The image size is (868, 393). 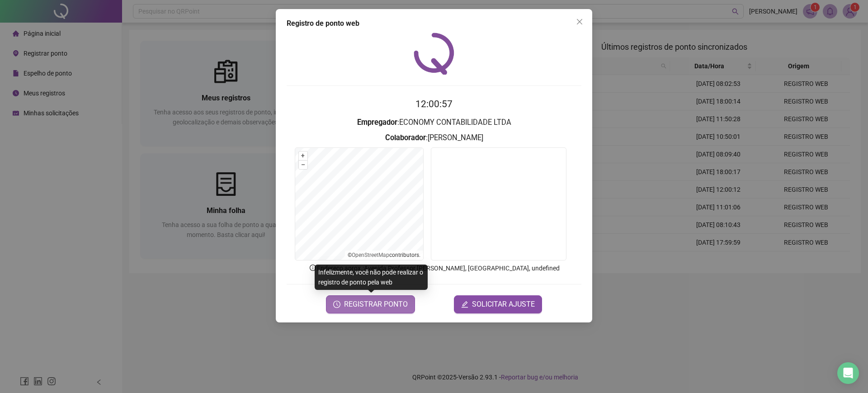 What do you see at coordinates (377, 122) in the screenshot?
I see `strong: Empregador` at bounding box center [377, 122].